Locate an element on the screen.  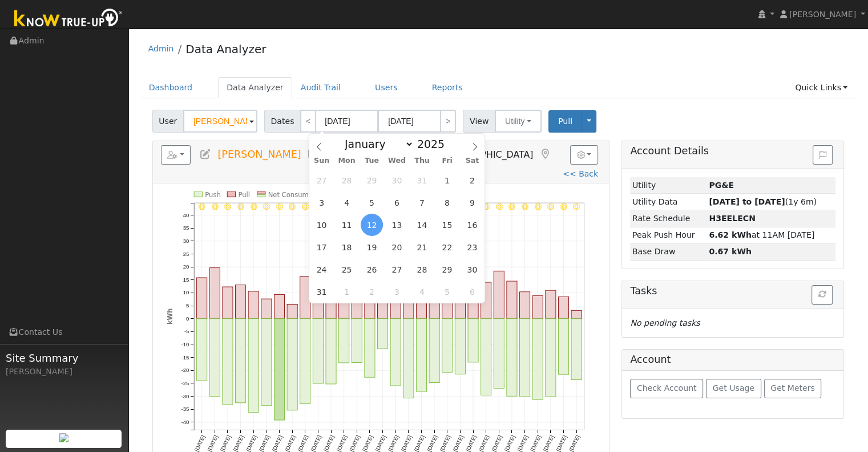
span: July 31, 2025 is located at coordinates (422, 180).